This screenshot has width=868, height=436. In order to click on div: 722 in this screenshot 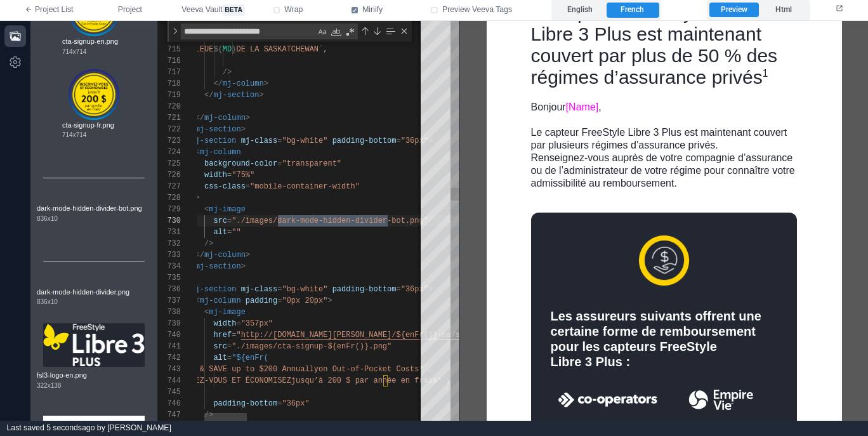, I will do `click(169, 129)`.